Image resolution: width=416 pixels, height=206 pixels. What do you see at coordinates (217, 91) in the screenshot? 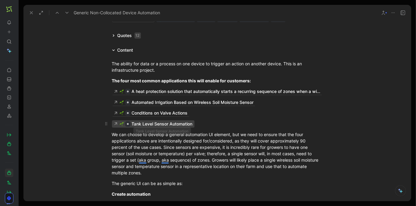
I see `a: 🌱A heat protection solution that automatically starts a recurring sequence of zones when a wirele...` at bounding box center [217, 91].